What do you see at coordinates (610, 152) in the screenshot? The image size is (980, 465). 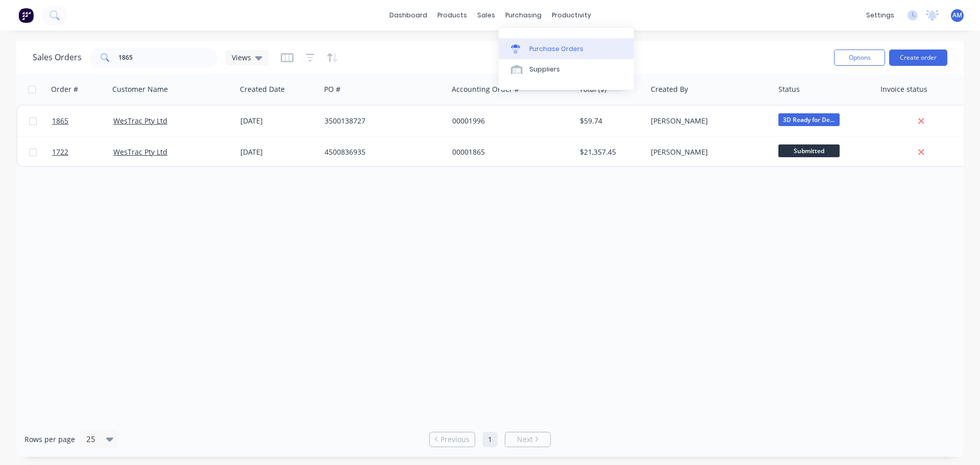 I see `div: $21,357.45` at bounding box center [610, 152].